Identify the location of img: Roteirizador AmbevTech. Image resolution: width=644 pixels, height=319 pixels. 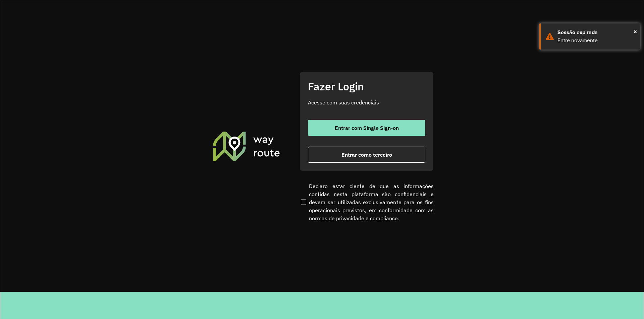
(246, 146).